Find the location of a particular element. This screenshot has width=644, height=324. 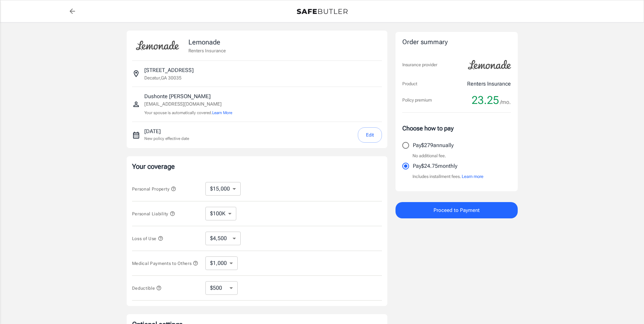

p: No additional fee. is located at coordinates (429, 156).